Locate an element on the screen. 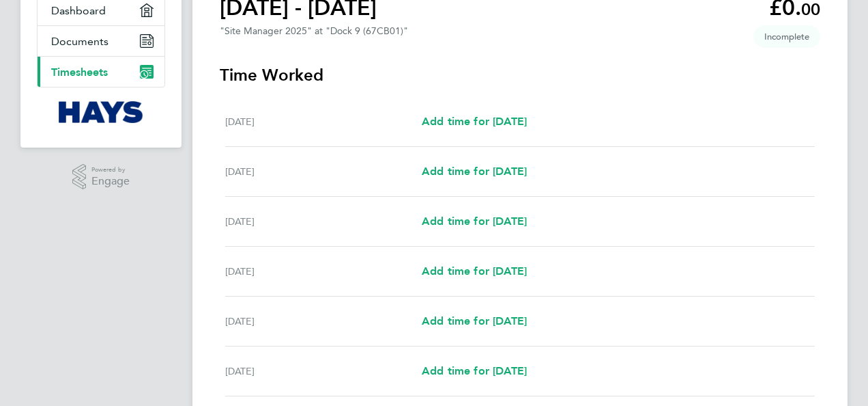 Image resolution: width=868 pixels, height=406 pixels. a: Powered byEngage is located at coordinates (101, 177).